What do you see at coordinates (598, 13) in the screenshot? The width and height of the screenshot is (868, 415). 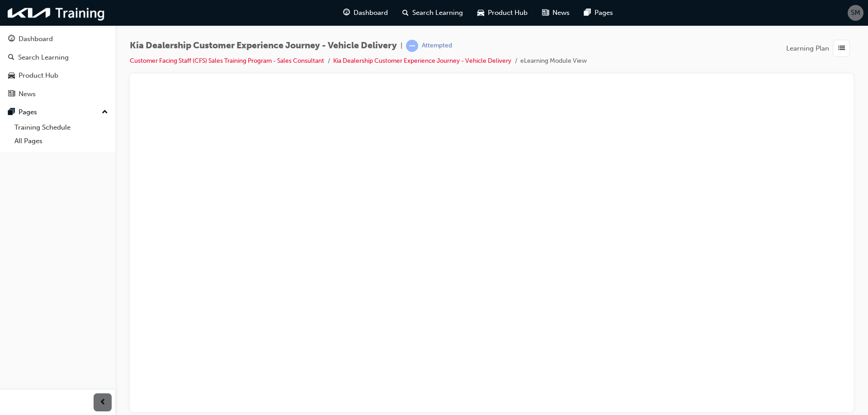 I see `a: pages-iconPages` at bounding box center [598, 13].